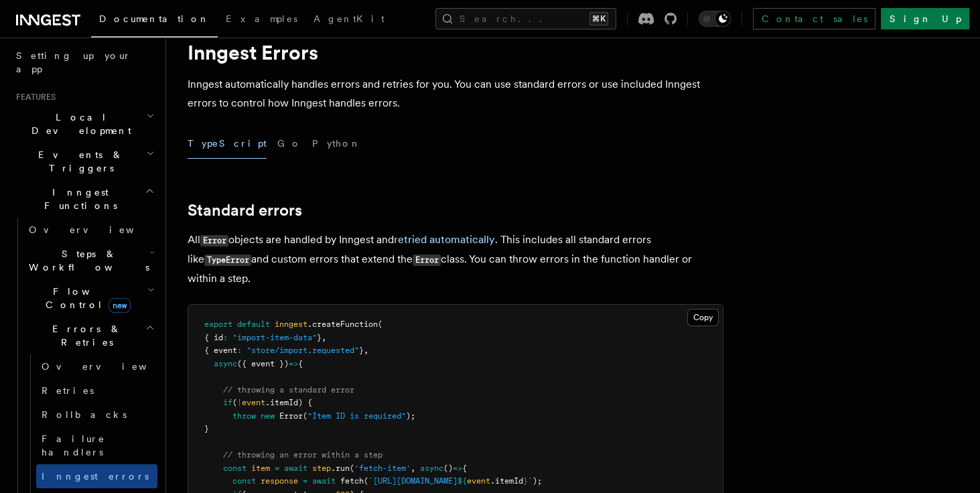  I want to click on span: Flow Control, so click(85, 298).